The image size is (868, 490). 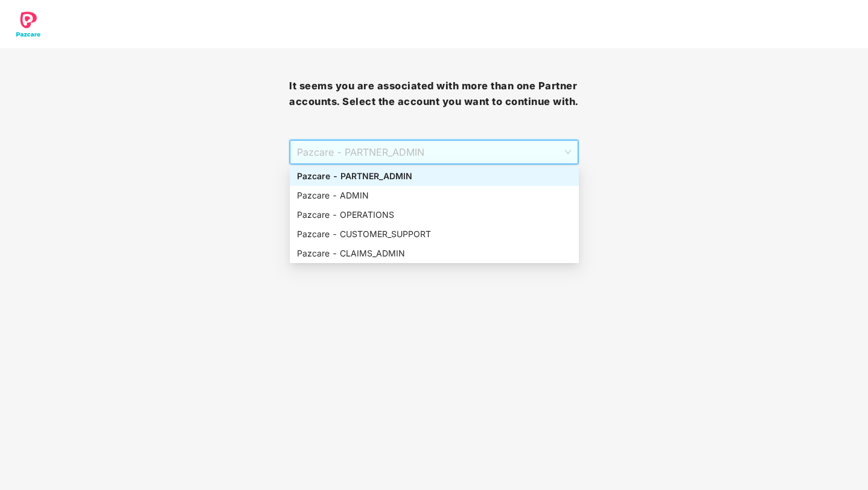 I want to click on div: Pazcare - CUSTOMER_SUPPORT, so click(x=434, y=234).